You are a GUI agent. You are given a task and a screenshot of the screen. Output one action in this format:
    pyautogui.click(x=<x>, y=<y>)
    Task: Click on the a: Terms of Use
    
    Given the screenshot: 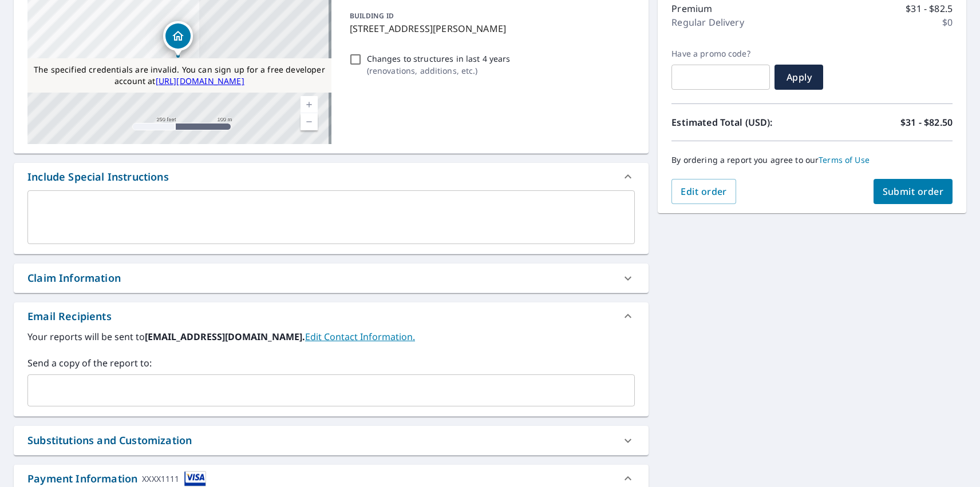 What is the action you would take?
    pyautogui.click(x=844, y=159)
    